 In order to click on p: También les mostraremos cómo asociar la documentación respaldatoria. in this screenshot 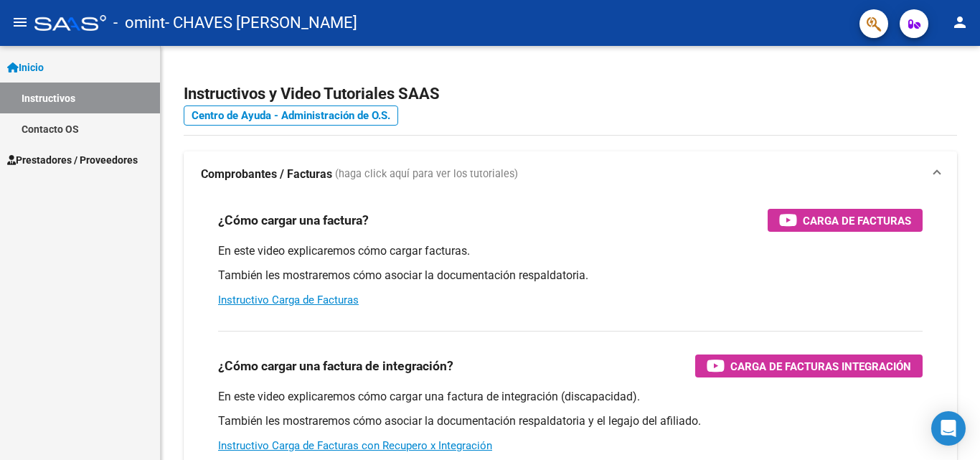, I will do `click(570, 276)`.